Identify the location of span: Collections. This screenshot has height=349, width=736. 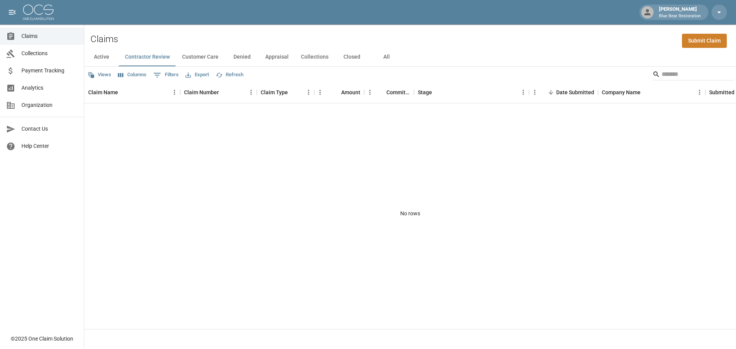
(49, 53).